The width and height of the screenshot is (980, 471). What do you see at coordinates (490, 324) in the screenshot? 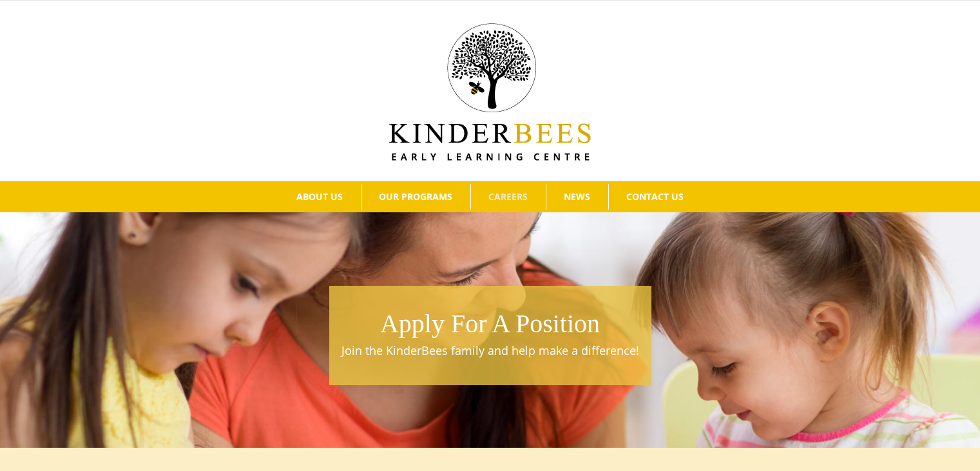
I see `h1: Apply For A Position` at bounding box center [490, 324].